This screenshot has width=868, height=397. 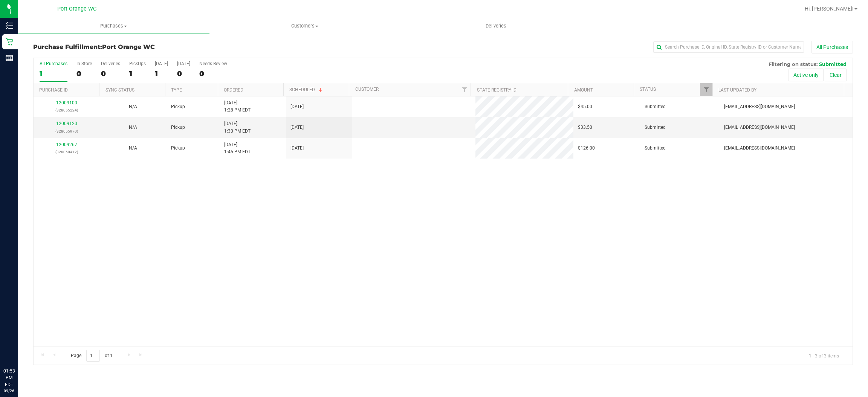 I want to click on a: Amount, so click(x=584, y=90).